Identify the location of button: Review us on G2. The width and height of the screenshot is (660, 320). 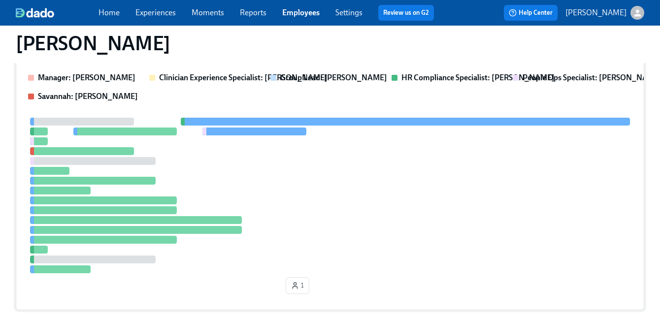
(406, 13).